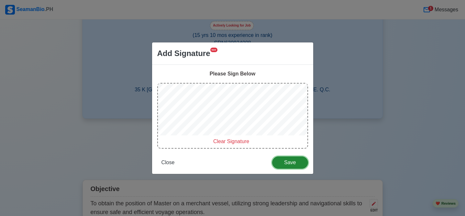 Image resolution: width=465 pixels, height=216 pixels. Describe the element at coordinates (231, 141) in the screenshot. I see `span: Clear Signature` at that location.